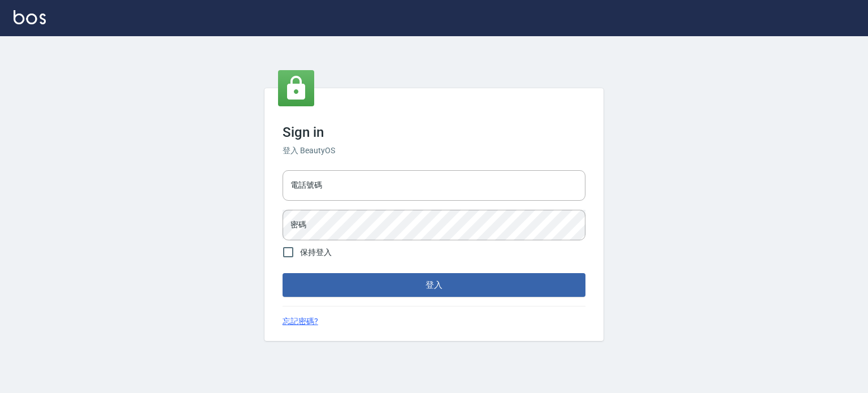 Image resolution: width=868 pixels, height=393 pixels. What do you see at coordinates (30, 17) in the screenshot?
I see `img: Logo` at bounding box center [30, 17].